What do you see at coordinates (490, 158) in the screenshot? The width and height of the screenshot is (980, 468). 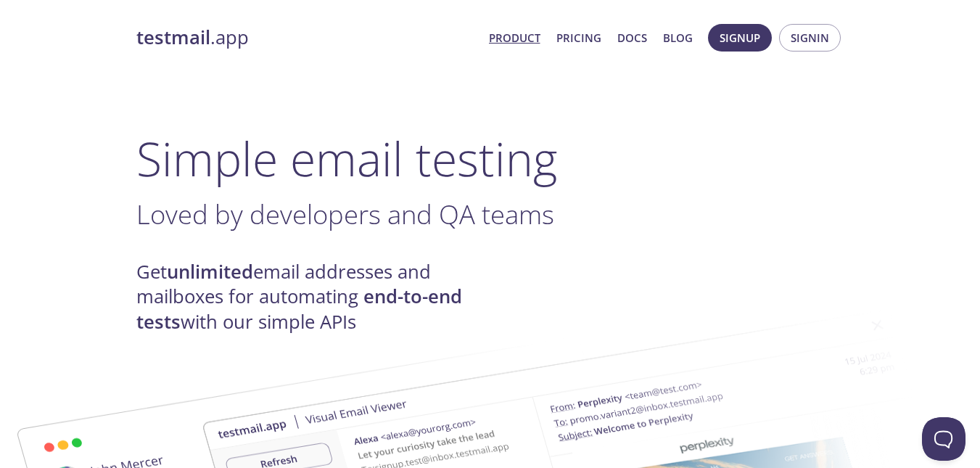 I see `h1: Simple email testing` at bounding box center [490, 158].